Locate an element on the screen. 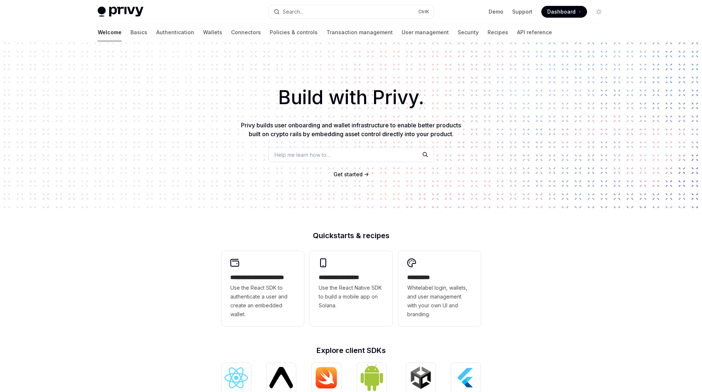  a: Policies & controls is located at coordinates (294, 32).